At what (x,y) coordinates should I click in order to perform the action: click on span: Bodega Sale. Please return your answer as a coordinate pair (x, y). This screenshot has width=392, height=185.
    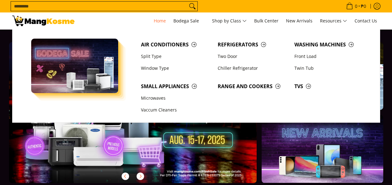
    Looking at the image, I should click on (189, 21).